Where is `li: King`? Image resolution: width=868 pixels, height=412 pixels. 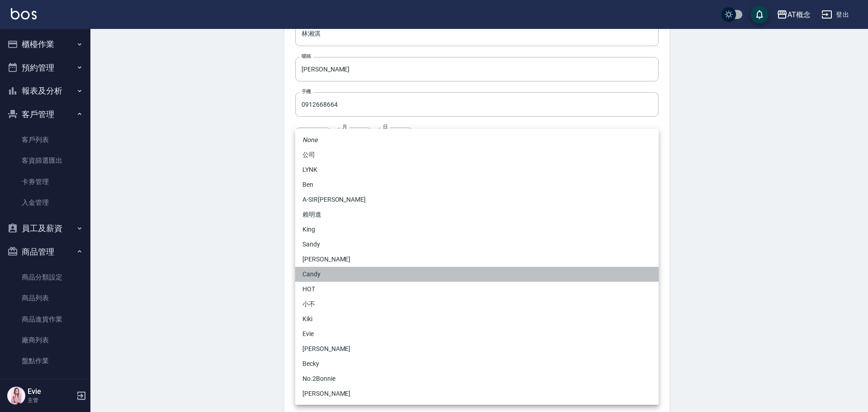
li: King is located at coordinates (477, 229).